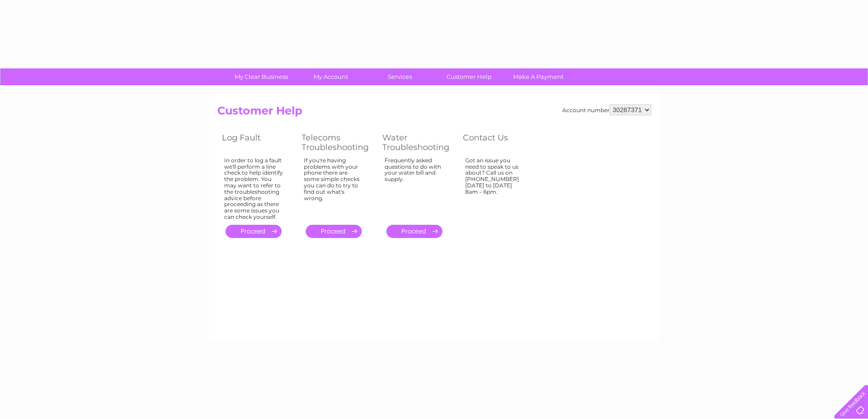 The width and height of the screenshot is (868, 419). I want to click on div: Account number, so click(607, 110).